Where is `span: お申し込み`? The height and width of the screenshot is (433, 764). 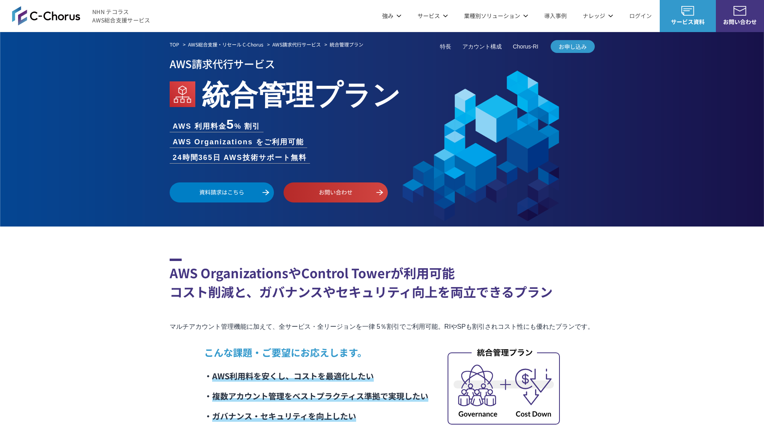 span: お申し込み is located at coordinates (572, 47).